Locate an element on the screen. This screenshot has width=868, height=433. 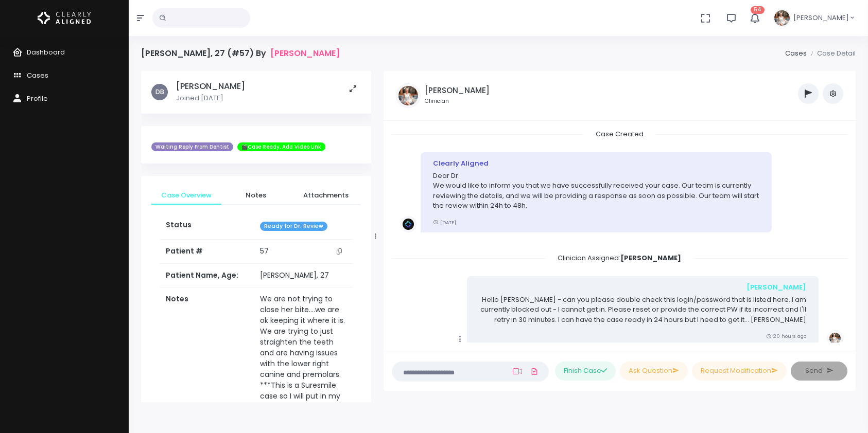
span: Cases is located at coordinates (38, 75).